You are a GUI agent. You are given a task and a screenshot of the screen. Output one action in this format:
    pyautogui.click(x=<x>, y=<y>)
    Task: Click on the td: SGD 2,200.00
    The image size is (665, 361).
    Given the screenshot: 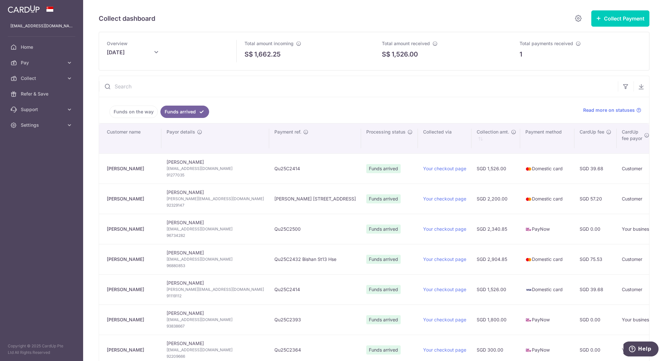 What is the action you would take?
    pyautogui.click(x=496, y=198)
    